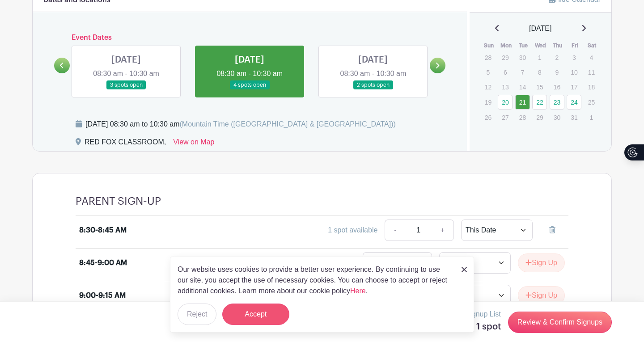 The image size is (644, 346). What do you see at coordinates (197, 314) in the screenshot?
I see `button: Reject` at bounding box center [197, 314].